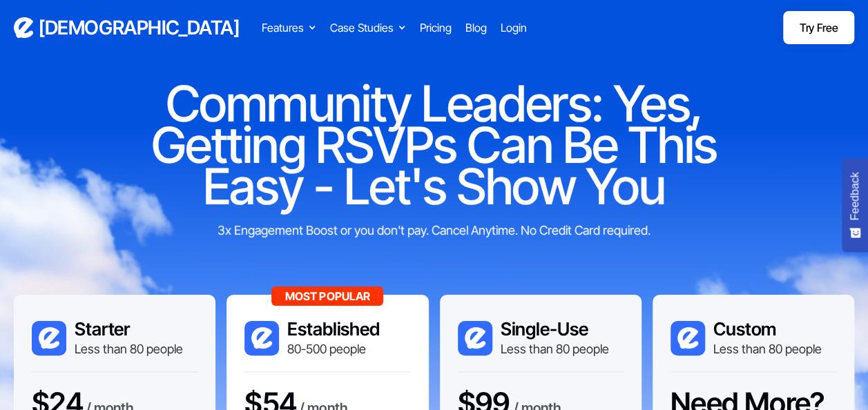 The height and width of the screenshot is (410, 868). What do you see at coordinates (855, 196) in the screenshot?
I see `span: Feedback` at bounding box center [855, 196].